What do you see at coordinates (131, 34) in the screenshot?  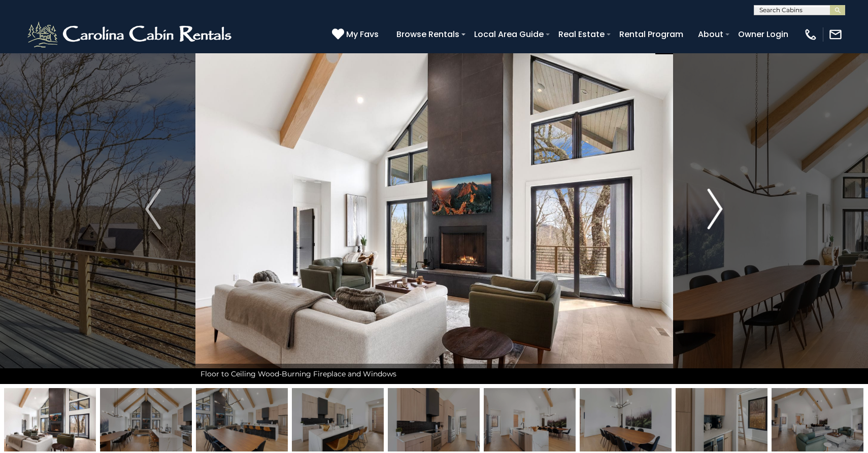 I see `img: White-1-2.png` at bounding box center [131, 34].